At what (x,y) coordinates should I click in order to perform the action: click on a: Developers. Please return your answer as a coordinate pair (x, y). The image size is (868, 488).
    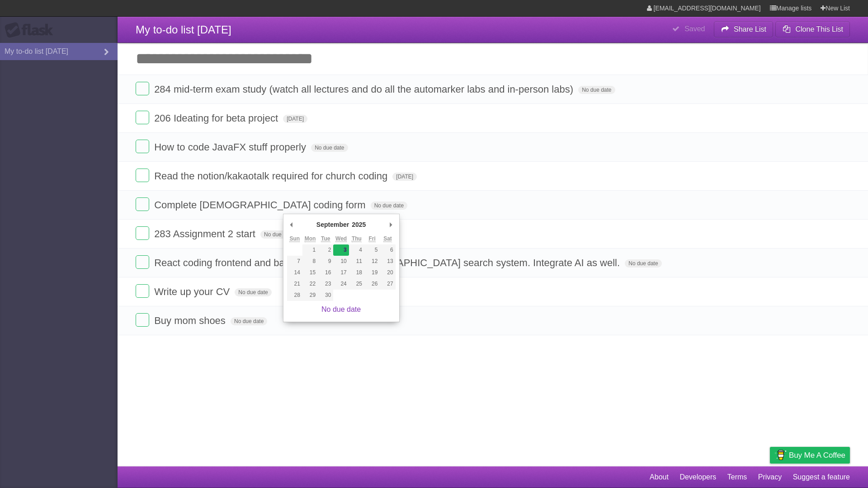
    Looking at the image, I should click on (697, 477).